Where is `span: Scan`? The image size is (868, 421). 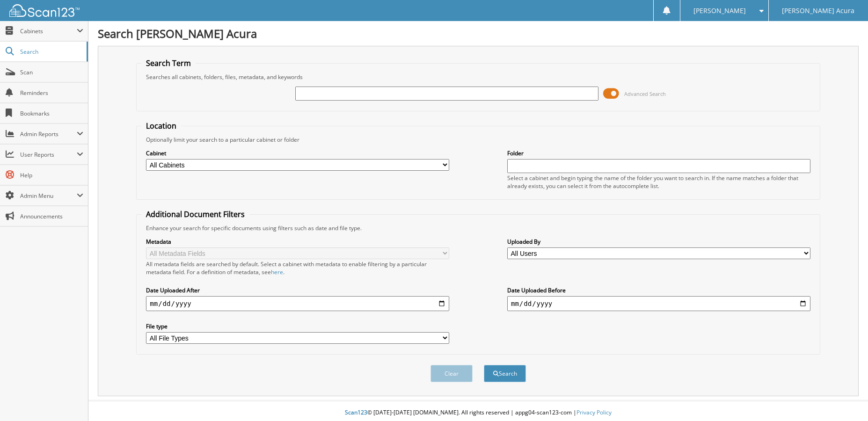
span: Scan is located at coordinates (52, 72).